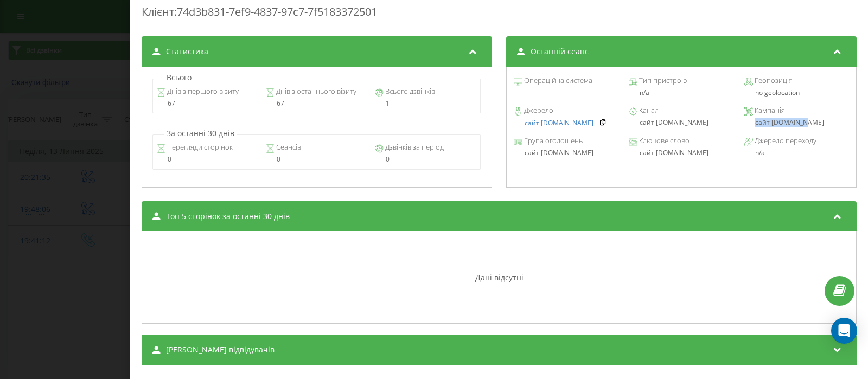 This screenshot has height=379, width=868. Describe the element at coordinates (559, 52) in the screenshot. I see `span: Останній сеанс` at that location.